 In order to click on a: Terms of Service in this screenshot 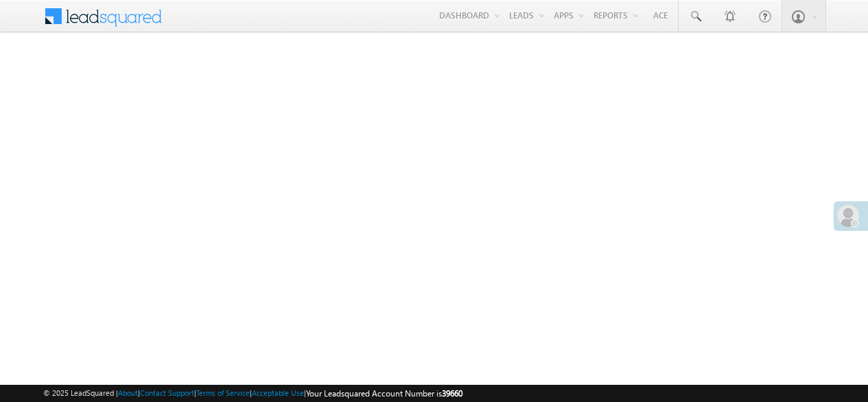, I will do `click(223, 392)`.